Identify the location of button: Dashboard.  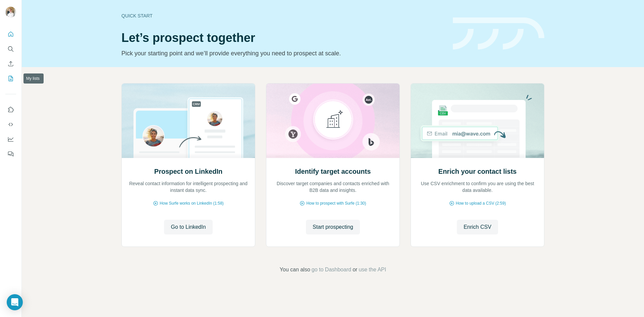
(11, 139).